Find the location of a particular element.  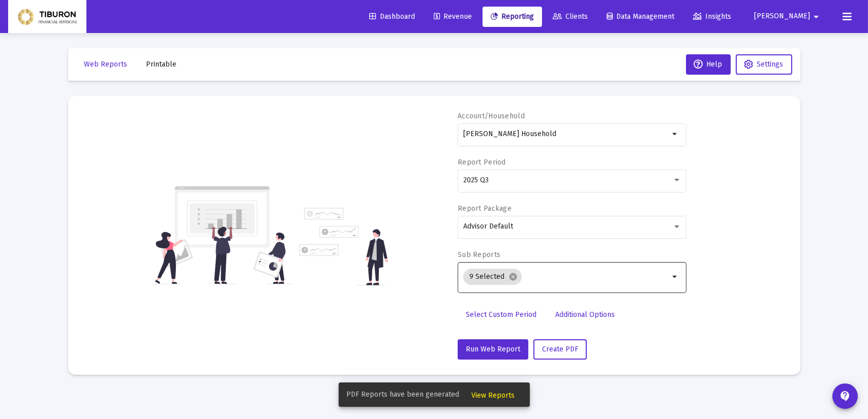

button: Printable is located at coordinates (162, 64).